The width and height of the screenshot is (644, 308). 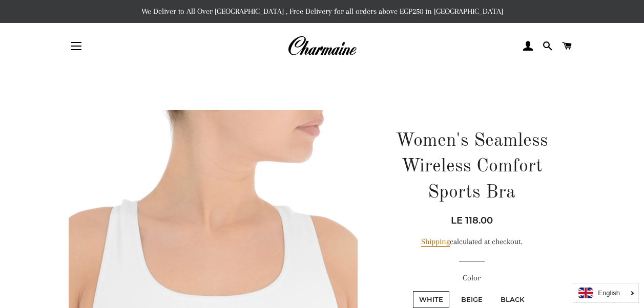 I want to click on a: Shipping, so click(x=436, y=242).